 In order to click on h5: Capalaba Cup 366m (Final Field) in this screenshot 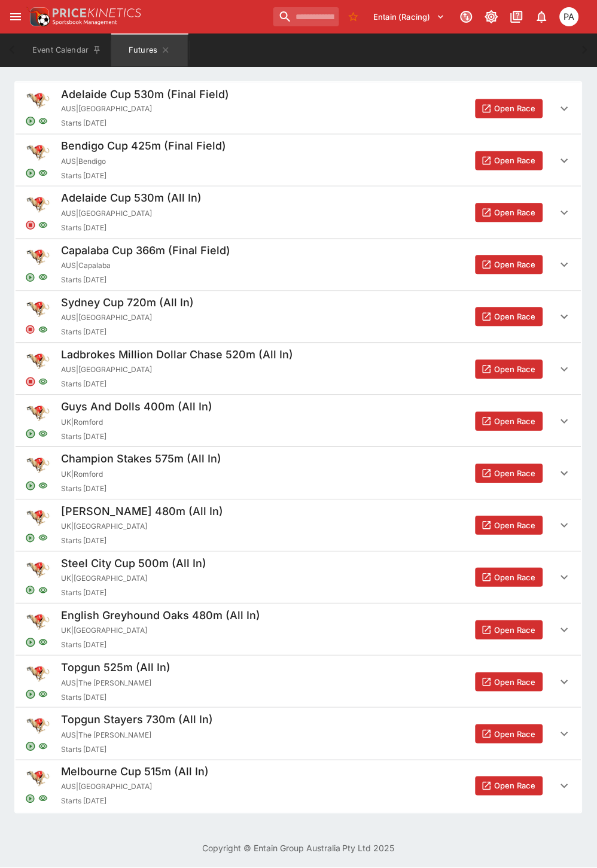, I will do `click(146, 251)`.